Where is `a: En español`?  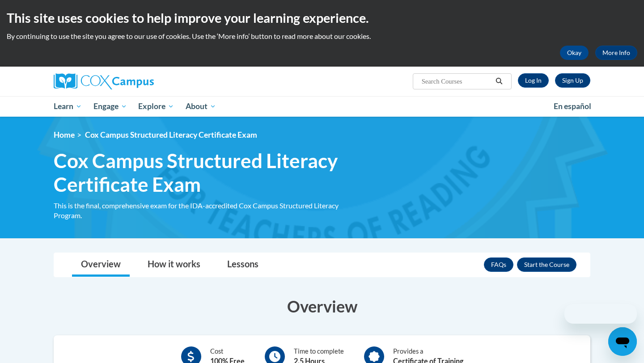 a: En español is located at coordinates (572, 107).